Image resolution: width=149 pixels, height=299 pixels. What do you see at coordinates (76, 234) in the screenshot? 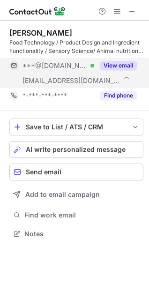
I see `button: Notes` at bounding box center [76, 234].